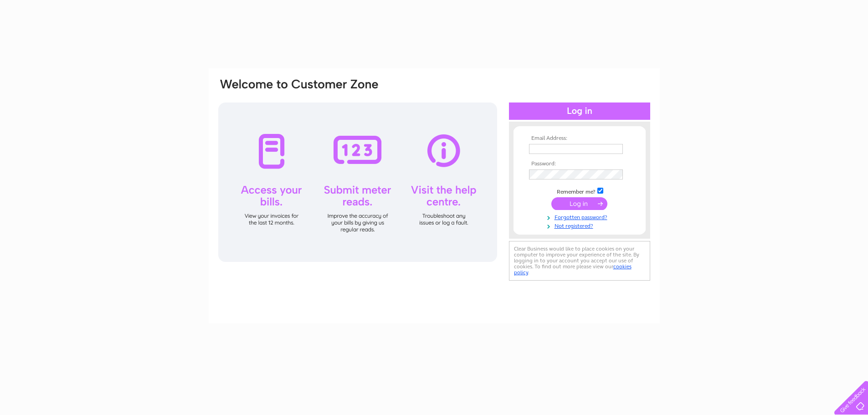  What do you see at coordinates (579, 138) in the screenshot?
I see `th: Email Address:` at bounding box center [579, 138].